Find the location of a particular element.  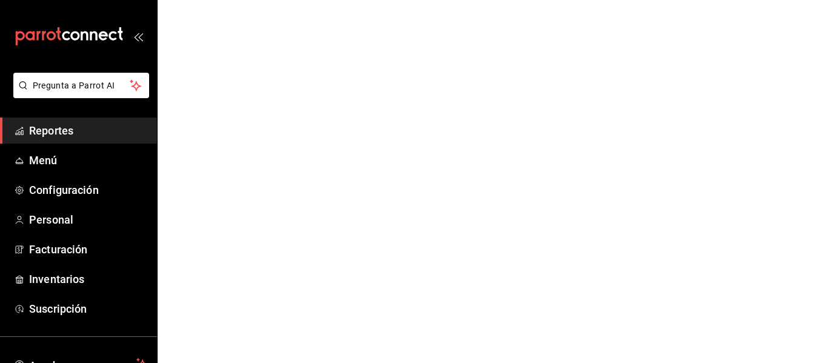

button: open_drawer_menu is located at coordinates (138, 36).